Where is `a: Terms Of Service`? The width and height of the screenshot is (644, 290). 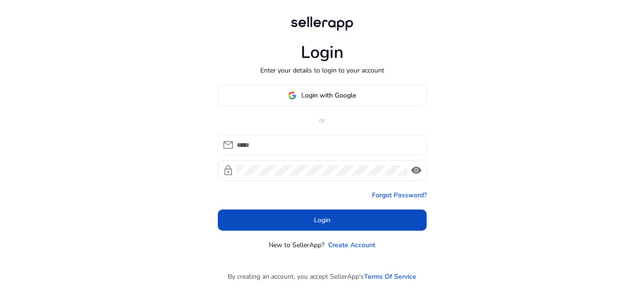 a: Terms Of Service is located at coordinates (390, 276).